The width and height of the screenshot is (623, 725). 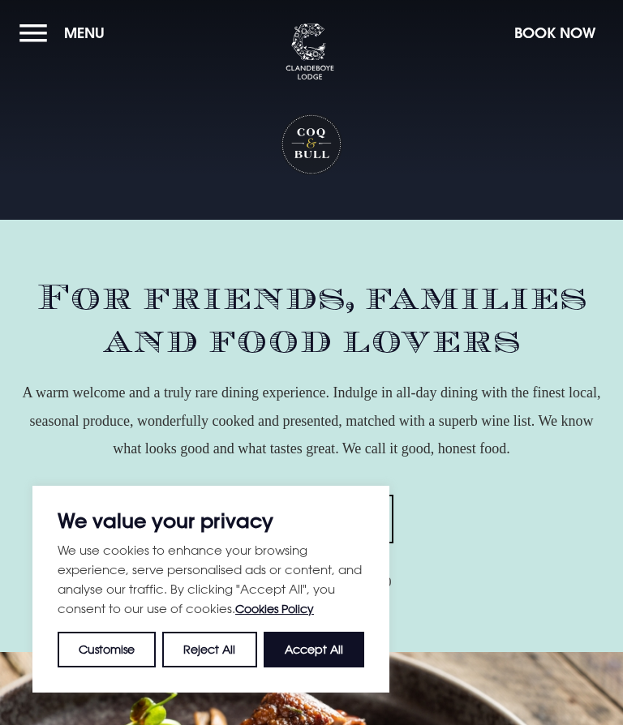 I want to click on button: Book Now, so click(x=555, y=32).